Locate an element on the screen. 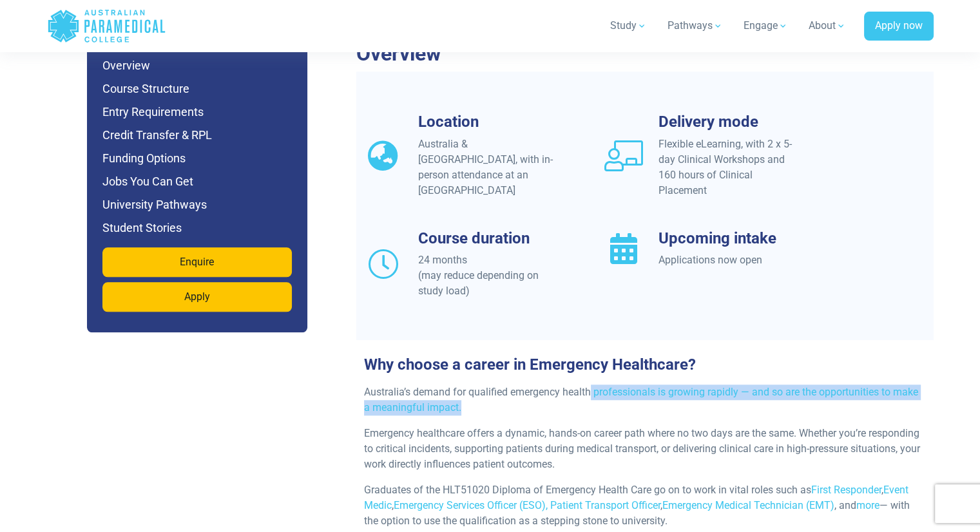 The height and width of the screenshot is (532, 980). a: Emergency Medical Technician (EMT) is located at coordinates (749, 505).